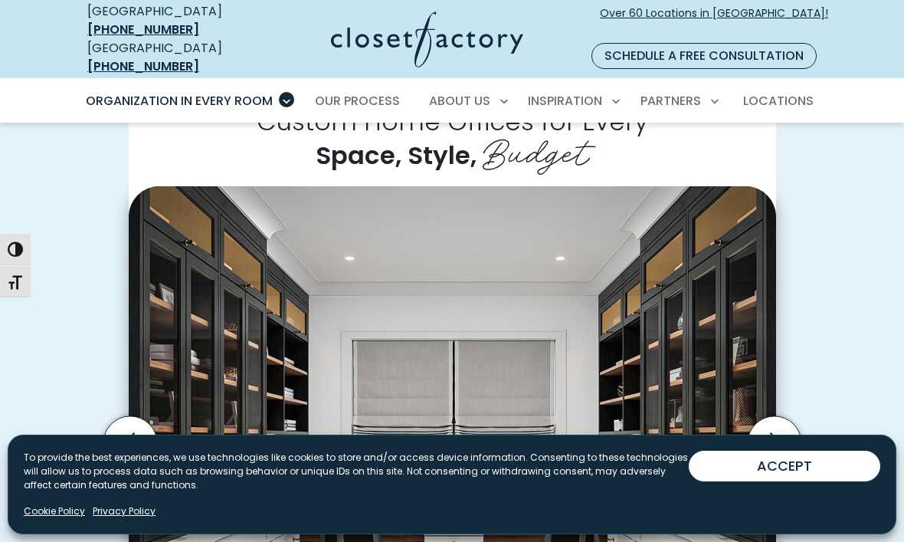 This screenshot has width=904, height=542. I want to click on a: Privacy Policy, so click(124, 511).